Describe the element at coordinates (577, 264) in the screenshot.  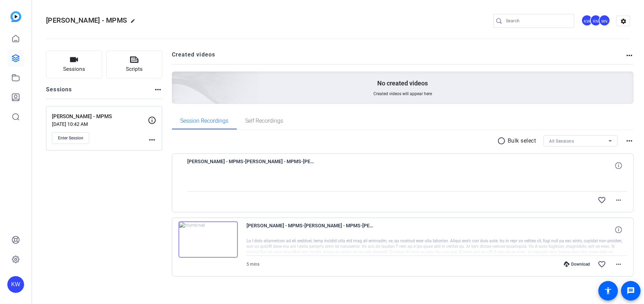
I see `div: Download` at that location.